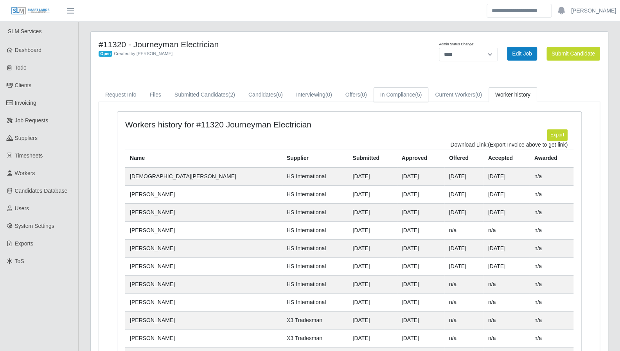 Image resolution: width=620 pixels, height=351 pixels. Describe the element at coordinates (105, 54) in the screenshot. I see `span: Open` at that location.